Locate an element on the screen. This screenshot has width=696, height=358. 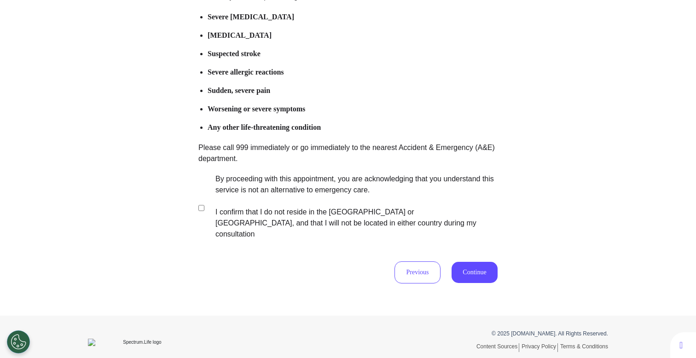
button: Open Preferences is located at coordinates (18, 342).